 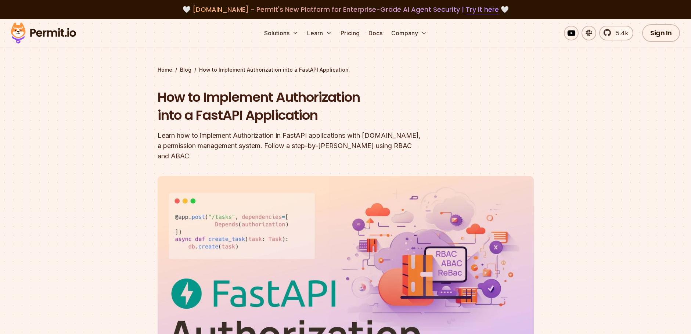 What do you see at coordinates (319, 33) in the screenshot?
I see `button: Learn` at bounding box center [319, 33].